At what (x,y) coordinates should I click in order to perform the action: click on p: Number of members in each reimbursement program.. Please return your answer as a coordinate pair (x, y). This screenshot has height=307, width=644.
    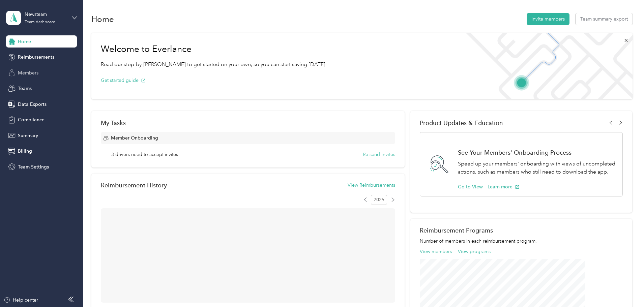
    Looking at the image, I should click on (521, 241).